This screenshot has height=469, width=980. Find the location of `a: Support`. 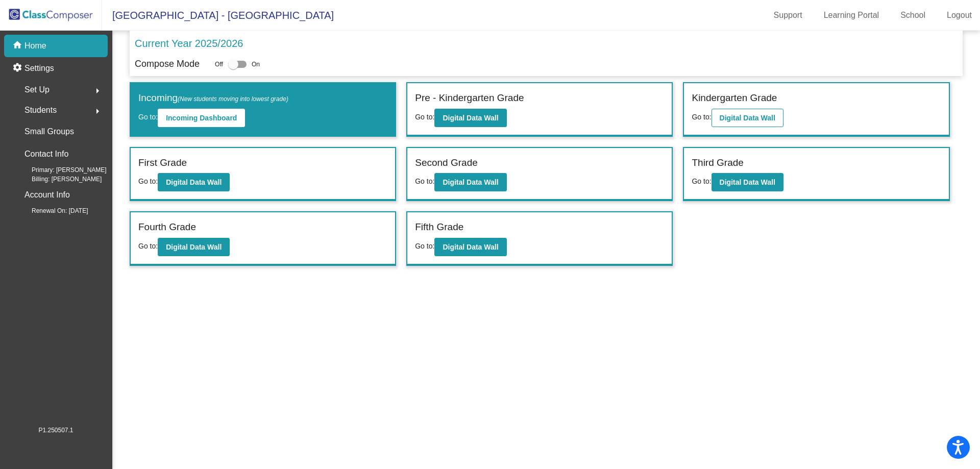

a: Support is located at coordinates (788, 15).